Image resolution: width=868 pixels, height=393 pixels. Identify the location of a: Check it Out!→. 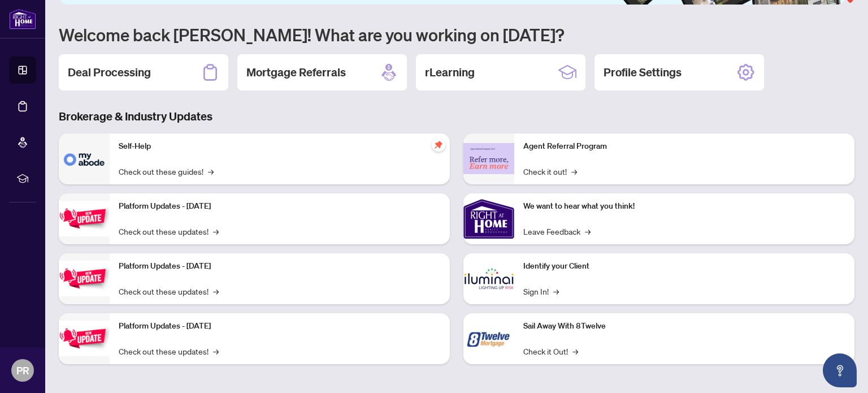
(550, 351).